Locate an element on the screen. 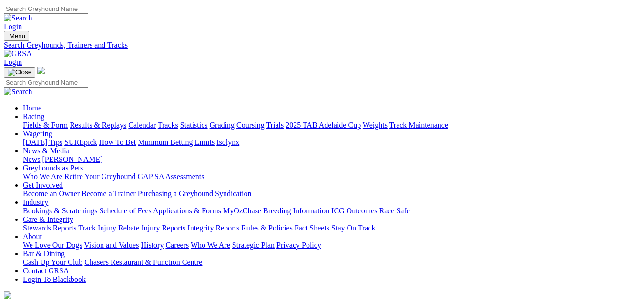  a: Home is located at coordinates (32, 108).